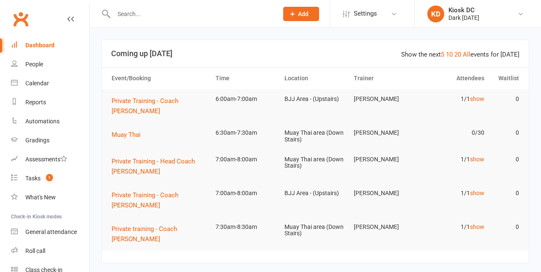  I want to click on a: Assessments, so click(50, 159).